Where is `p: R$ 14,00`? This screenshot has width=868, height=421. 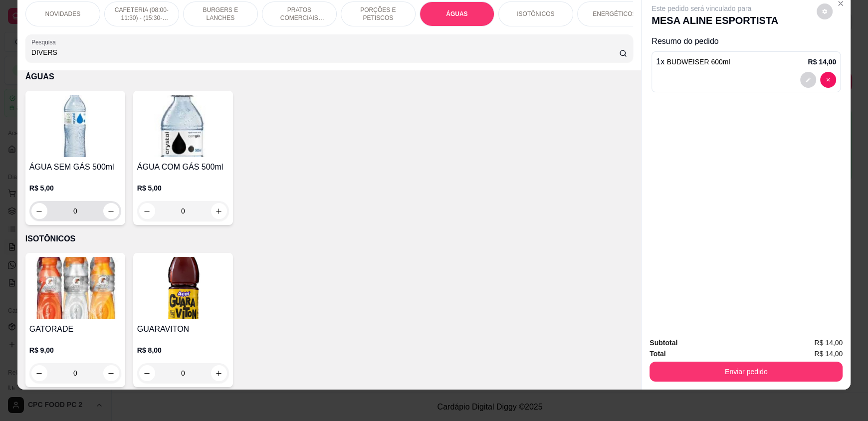
p: R$ 14,00 is located at coordinates (822, 62).